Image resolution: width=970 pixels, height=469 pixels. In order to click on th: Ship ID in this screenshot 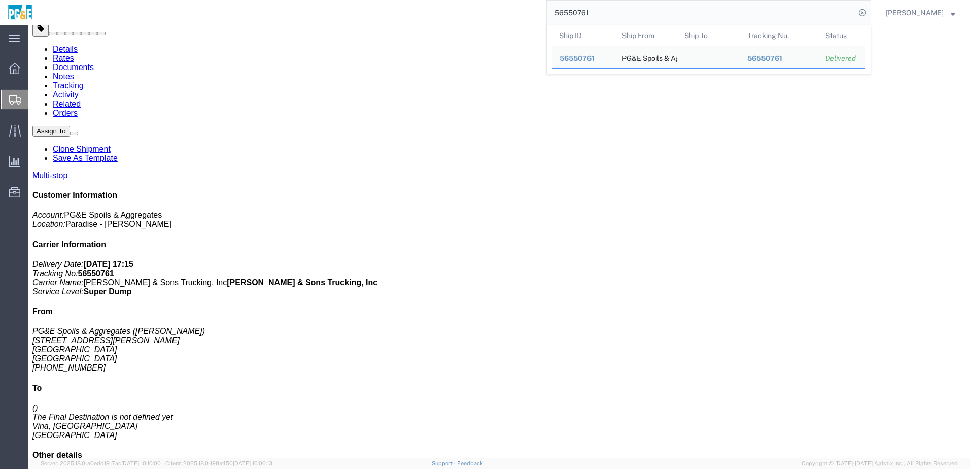, I will do `click(584, 36)`.